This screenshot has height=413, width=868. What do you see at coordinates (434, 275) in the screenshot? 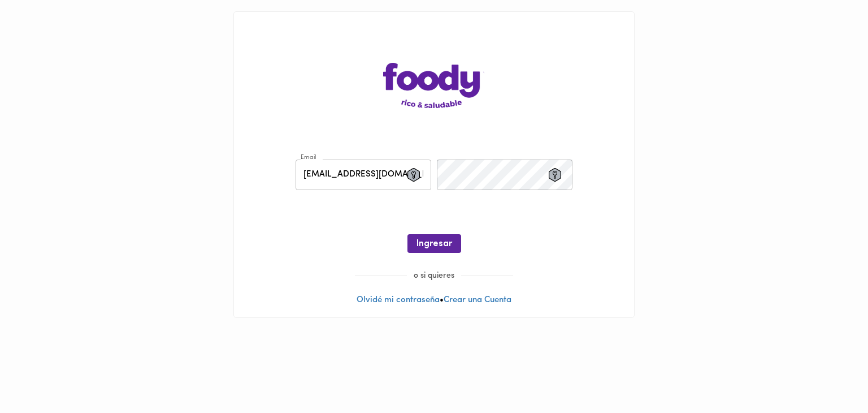
I see `span: o si quieres` at bounding box center [434, 275].